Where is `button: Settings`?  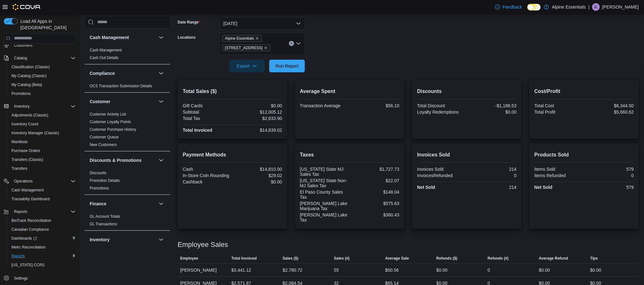 button: Settings is located at coordinates (40, 278).